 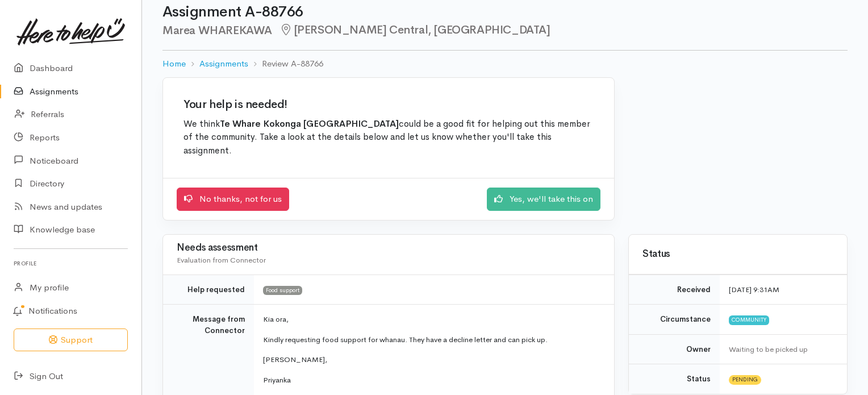 I want to click on td: Help requested, so click(x=209, y=289).